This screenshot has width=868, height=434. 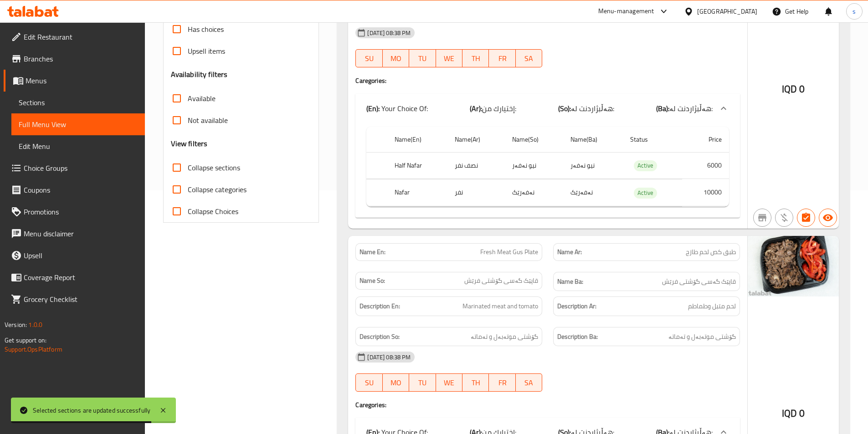 I want to click on button: Purchased item, so click(x=785, y=218).